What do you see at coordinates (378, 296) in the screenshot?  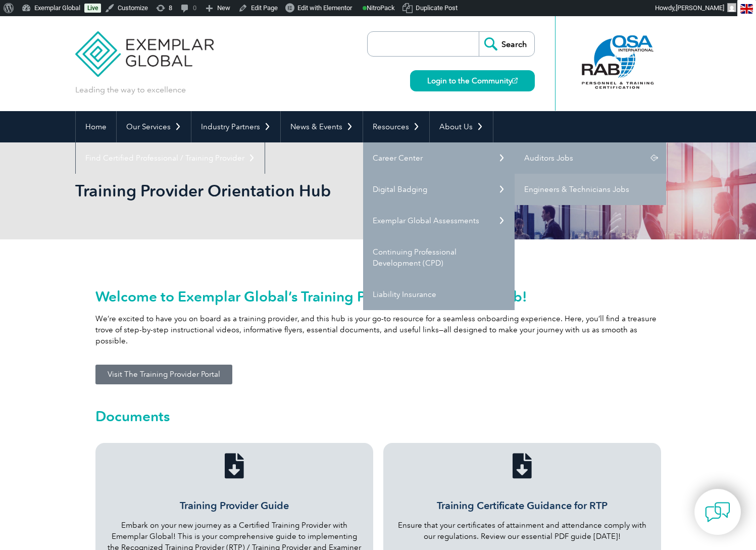 I see `h2: Welcome to Exemplar Global’s Training Provider Orientation Hub!` at bounding box center [378, 296].